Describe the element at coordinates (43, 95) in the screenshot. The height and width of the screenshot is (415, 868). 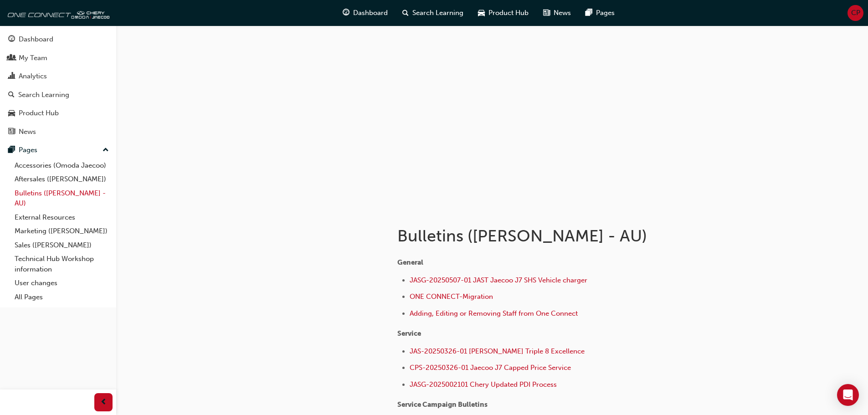
I see `div: Search Learning` at that location.